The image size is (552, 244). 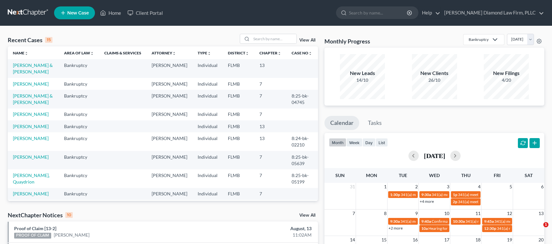 I want to click on a: Help, so click(x=430, y=13).